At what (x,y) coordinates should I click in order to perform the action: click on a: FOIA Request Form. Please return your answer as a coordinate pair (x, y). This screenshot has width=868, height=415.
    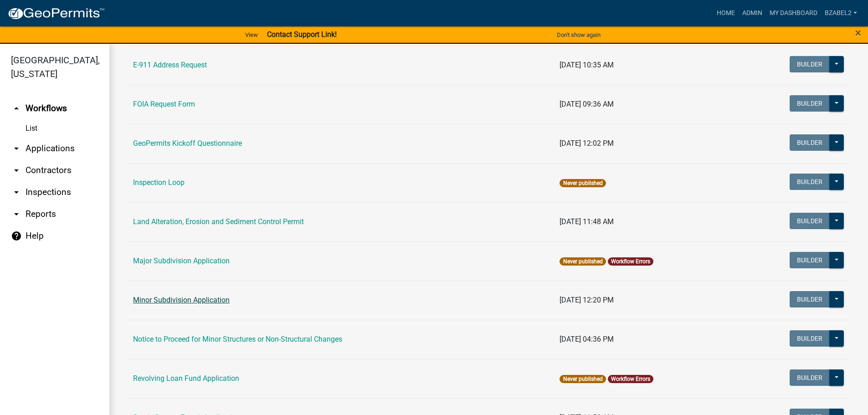
    Looking at the image, I should click on (164, 104).